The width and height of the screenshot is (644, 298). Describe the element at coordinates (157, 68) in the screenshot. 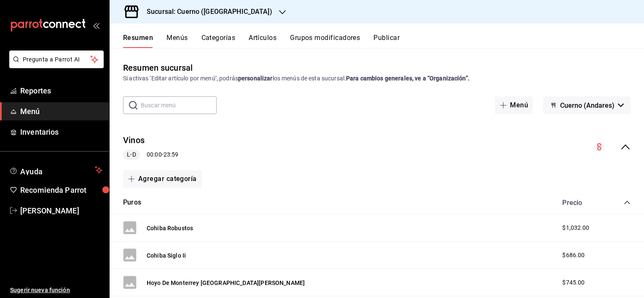

I see `div: Resumen sucursal` at that location.